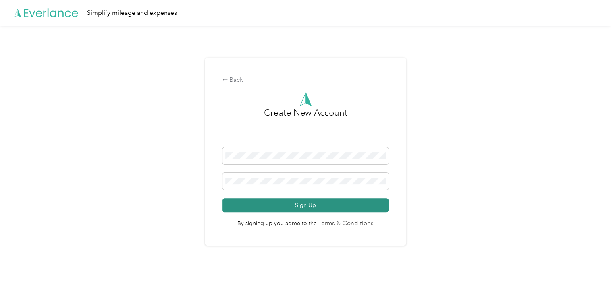 The width and height of the screenshot is (615, 294). Describe the element at coordinates (132, 13) in the screenshot. I see `div: Simplify mileage and expenses` at that location.